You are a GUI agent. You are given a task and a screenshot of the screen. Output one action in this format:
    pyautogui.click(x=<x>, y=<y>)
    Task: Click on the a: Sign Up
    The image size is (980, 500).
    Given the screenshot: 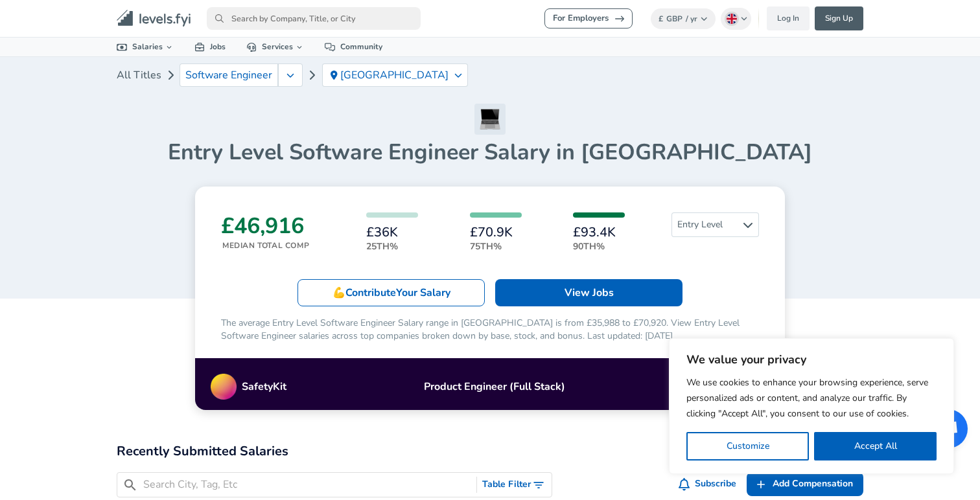 What is the action you would take?
    pyautogui.click(x=839, y=18)
    